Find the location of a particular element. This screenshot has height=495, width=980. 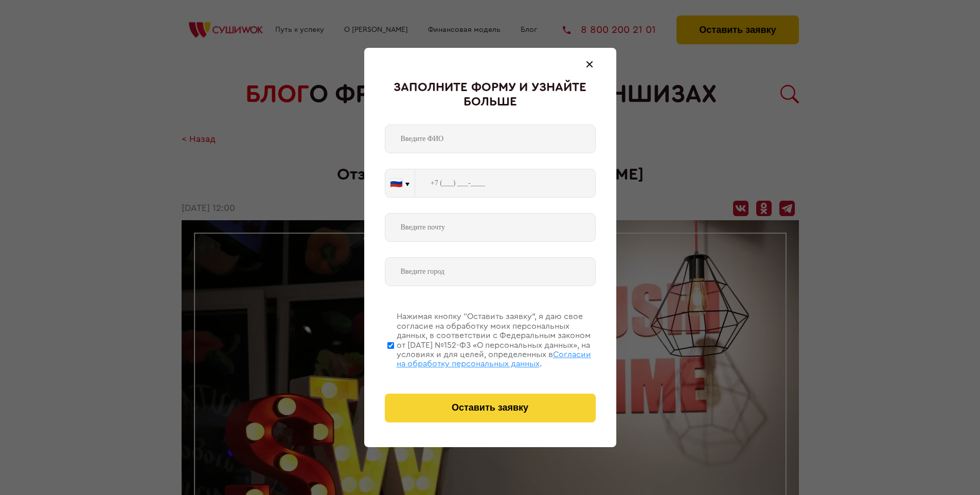

input: Введите почту is located at coordinates (491, 227).